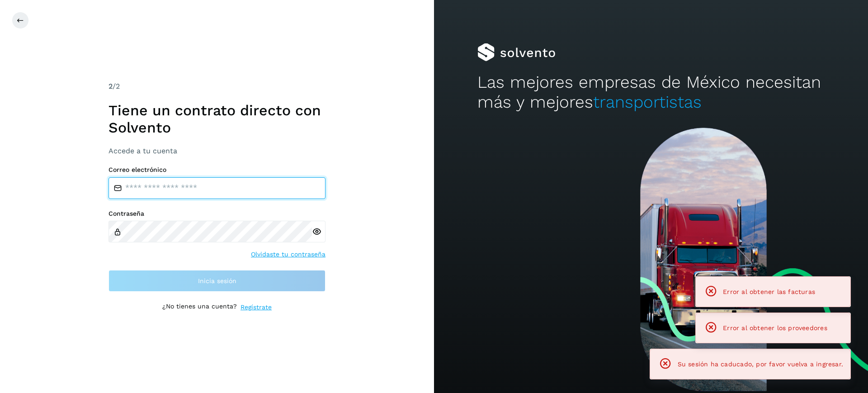  Describe the element at coordinates (217, 213) in the screenshot. I see `label: Contraseña` at that location.